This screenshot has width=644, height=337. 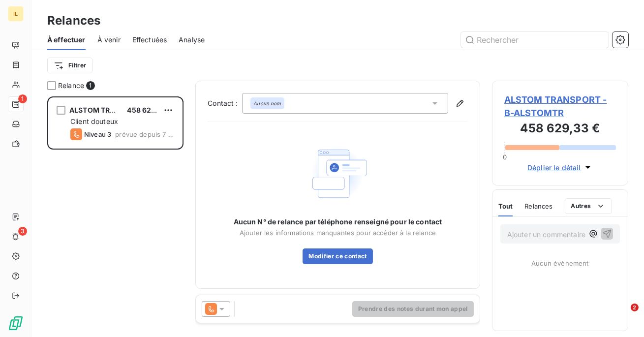 I want to click on button: Modifier ce contact, so click(x=337, y=256).